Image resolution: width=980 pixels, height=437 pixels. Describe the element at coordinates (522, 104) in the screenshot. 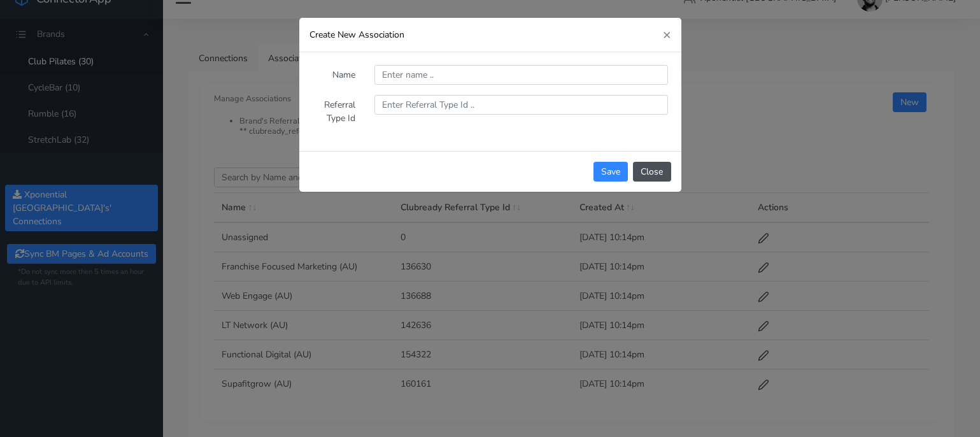

I see `input: Enter Referral Type Id ..` at that location.